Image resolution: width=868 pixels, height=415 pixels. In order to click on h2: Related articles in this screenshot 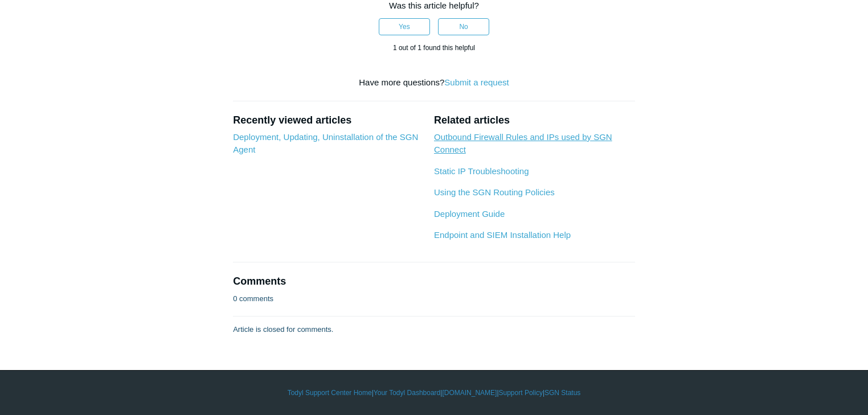, I will do `click(535, 120)`.